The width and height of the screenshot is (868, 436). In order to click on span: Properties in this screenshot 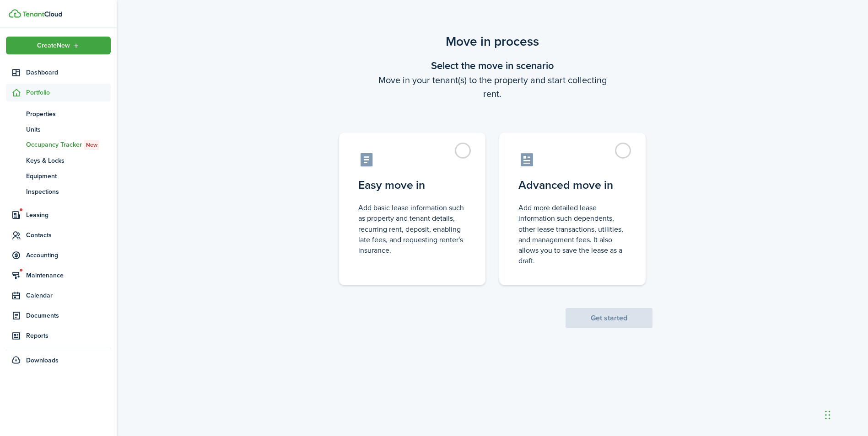, I will do `click(68, 114)`.